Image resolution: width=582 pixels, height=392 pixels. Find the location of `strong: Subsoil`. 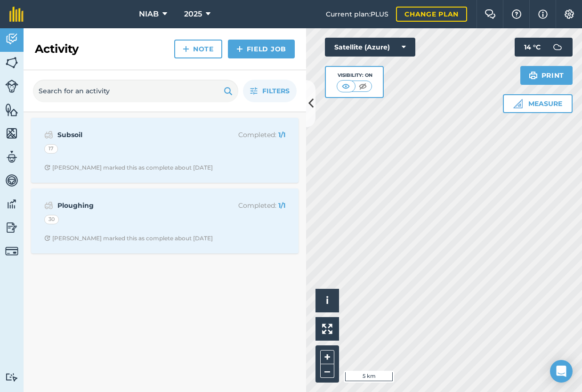

strong: Subsoil is located at coordinates (132, 135).